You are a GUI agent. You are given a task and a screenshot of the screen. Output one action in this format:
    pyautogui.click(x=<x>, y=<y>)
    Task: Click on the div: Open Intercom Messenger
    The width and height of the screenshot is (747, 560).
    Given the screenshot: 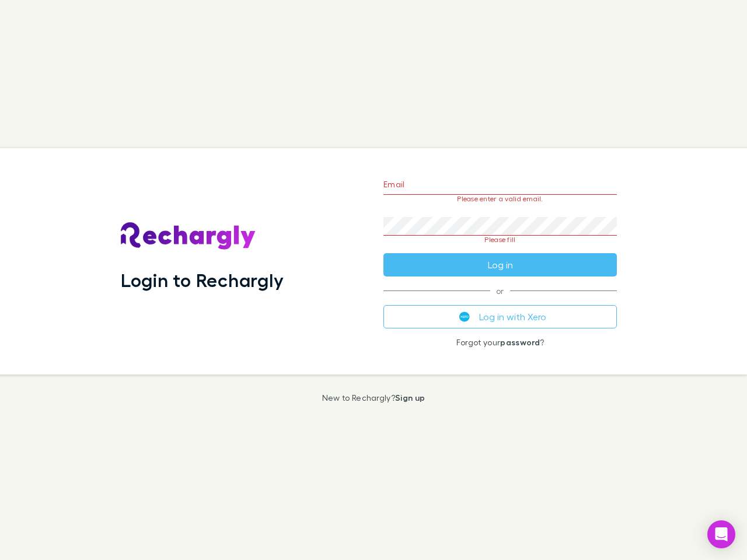 What is the action you would take?
    pyautogui.click(x=721, y=535)
    